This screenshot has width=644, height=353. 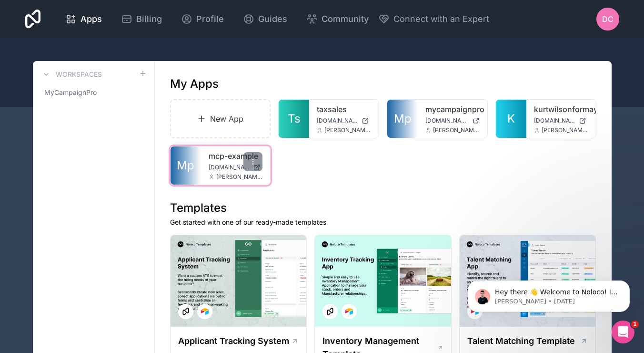 What do you see at coordinates (141, 19) in the screenshot?
I see `a: Billing` at bounding box center [141, 19].